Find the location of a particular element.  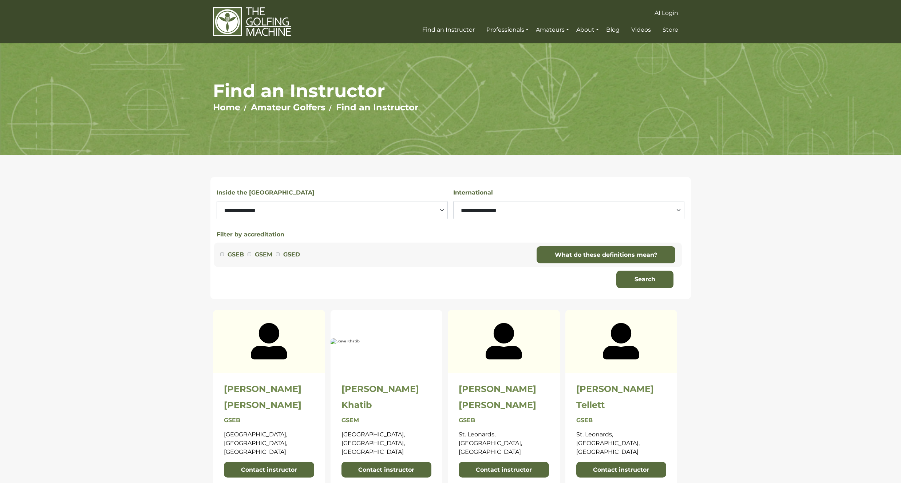

label: International is located at coordinates (473, 193).